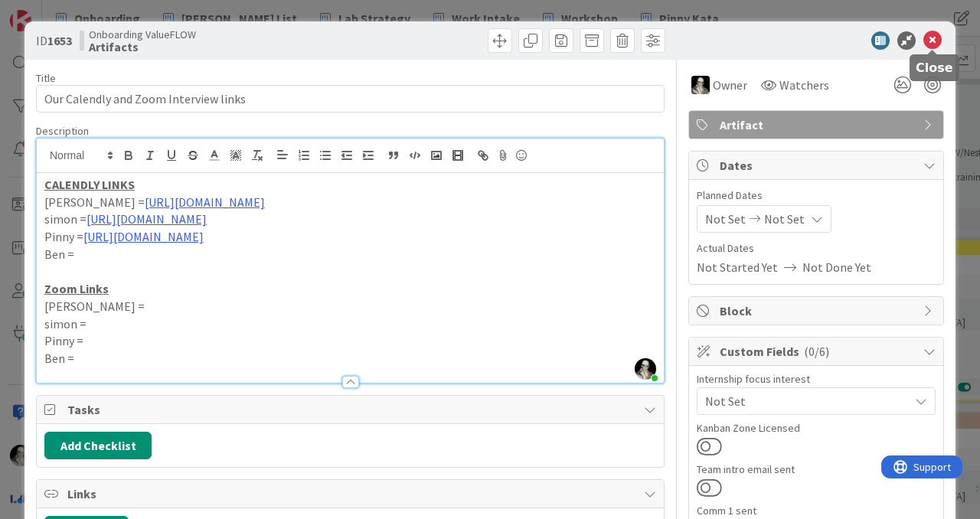  I want to click on span: Owner, so click(730, 85).